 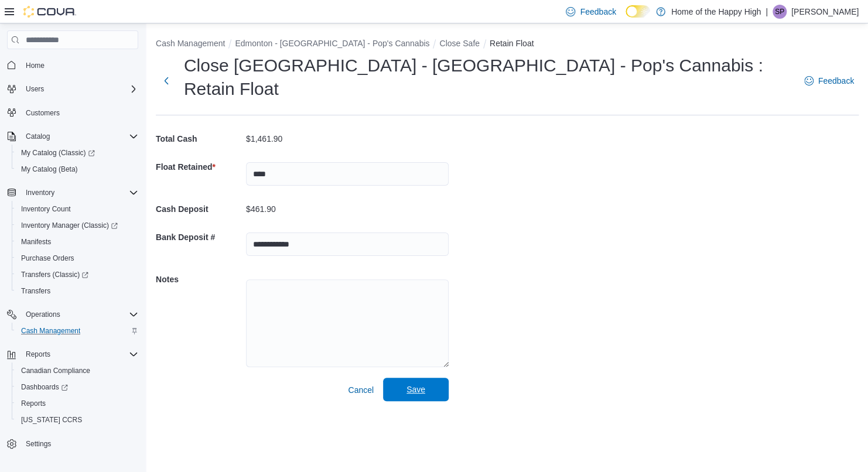 What do you see at coordinates (415, 390) in the screenshot?
I see `button: Save` at bounding box center [415, 390].